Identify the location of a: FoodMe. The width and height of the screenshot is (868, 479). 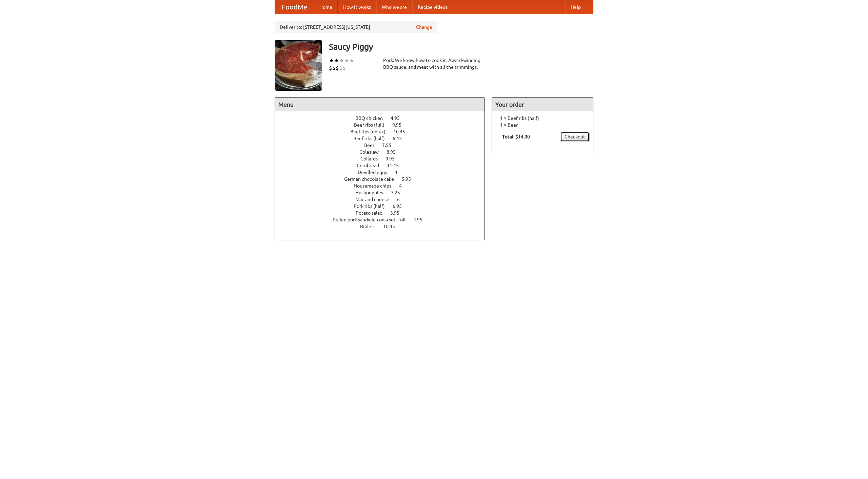
(294, 7).